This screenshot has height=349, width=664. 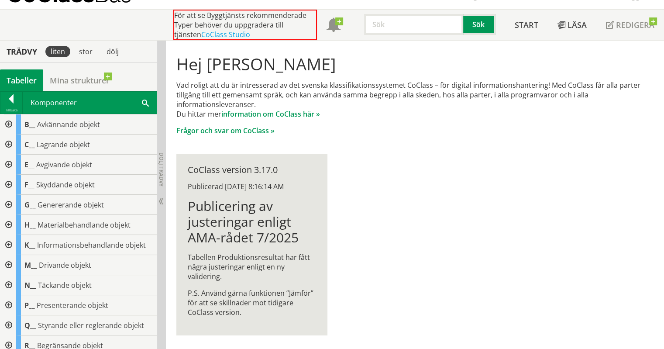 What do you see at coordinates (252, 170) in the screenshot?
I see `div: CoClass version 3.17.0` at bounding box center [252, 170].